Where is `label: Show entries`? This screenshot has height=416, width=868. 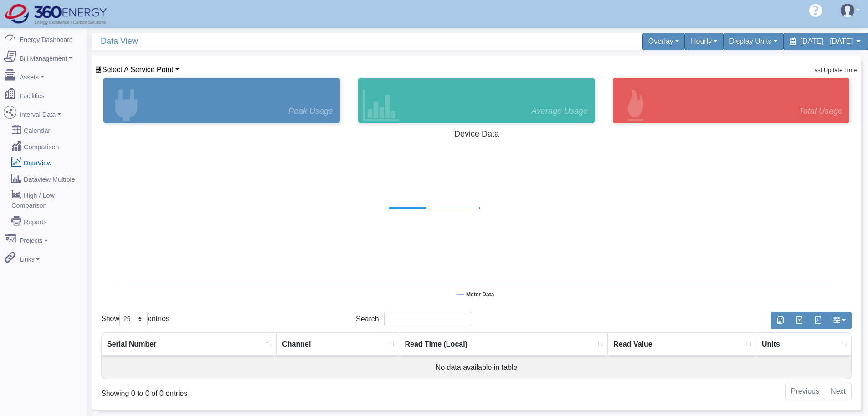 label: Show entries is located at coordinates (136, 318).